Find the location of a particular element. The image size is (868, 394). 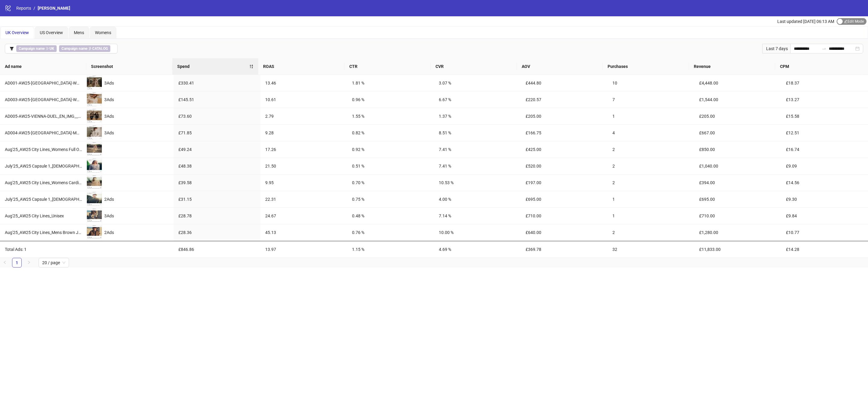

div: 24.67 is located at coordinates (304, 216).